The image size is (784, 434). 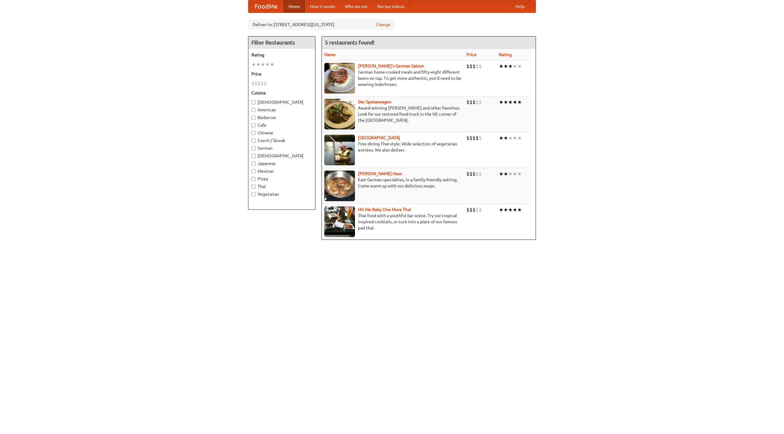 What do you see at coordinates (340, 78) in the screenshot?
I see `img: esthers.jpg` at bounding box center [340, 78].